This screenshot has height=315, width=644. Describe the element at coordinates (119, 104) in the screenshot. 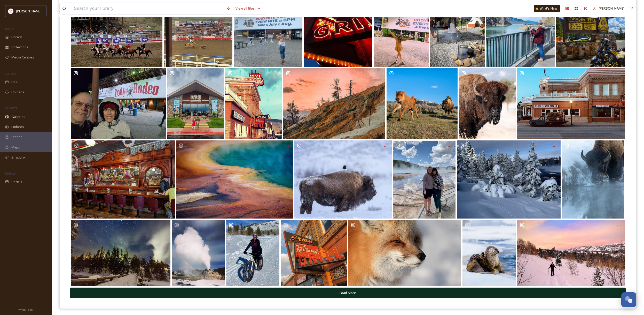

I see `a: Rights approved at 2022-06-16T19:23:52.020+0000 by mtdakmo` at that location.